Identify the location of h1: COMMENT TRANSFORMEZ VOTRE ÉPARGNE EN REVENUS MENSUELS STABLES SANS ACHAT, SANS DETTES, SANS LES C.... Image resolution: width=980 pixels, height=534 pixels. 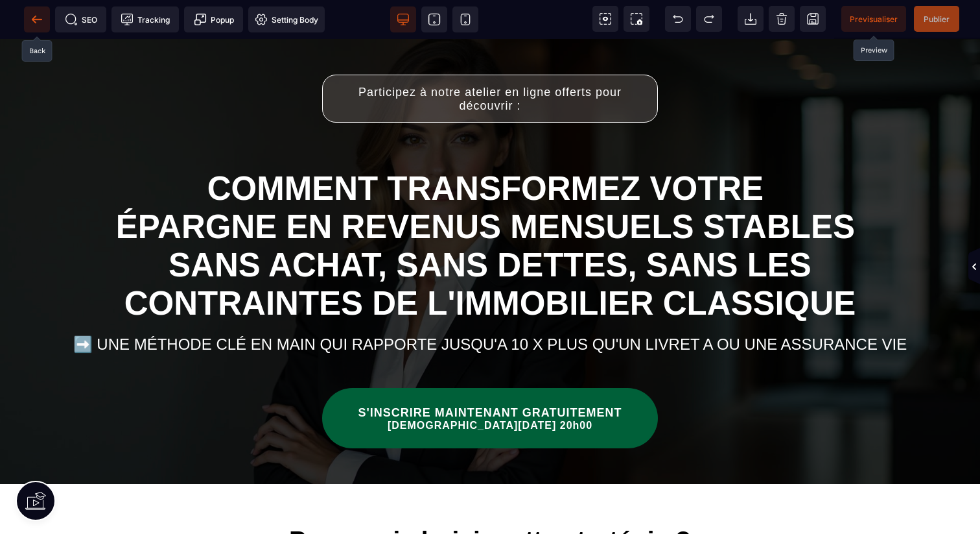
(490, 207).